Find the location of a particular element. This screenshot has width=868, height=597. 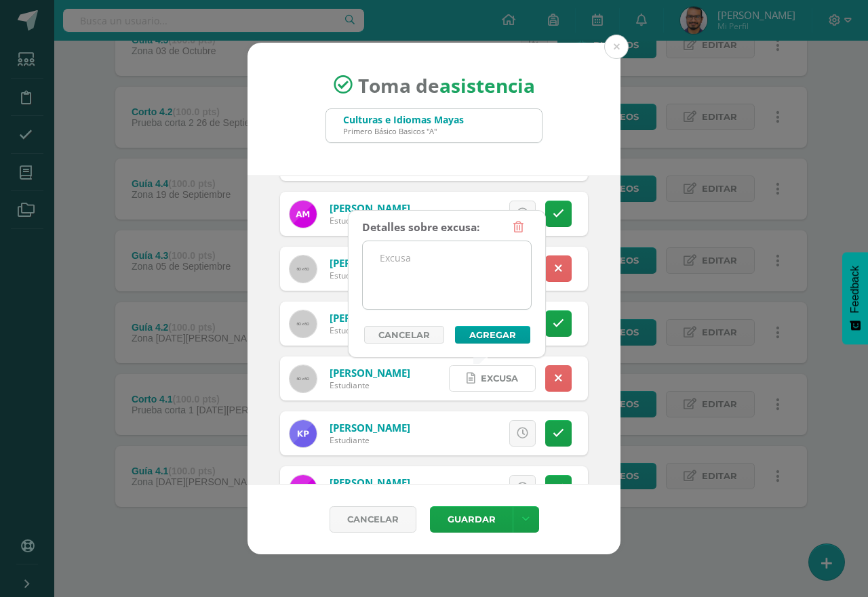

img: 8ff3c8dc352e8ebcd0132c04fde41ab9.png is located at coordinates (303, 214).